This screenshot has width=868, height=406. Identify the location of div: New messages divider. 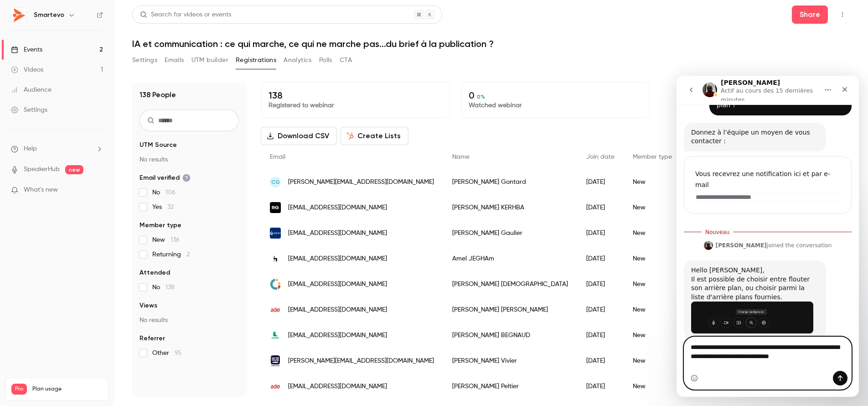
(91, 156).